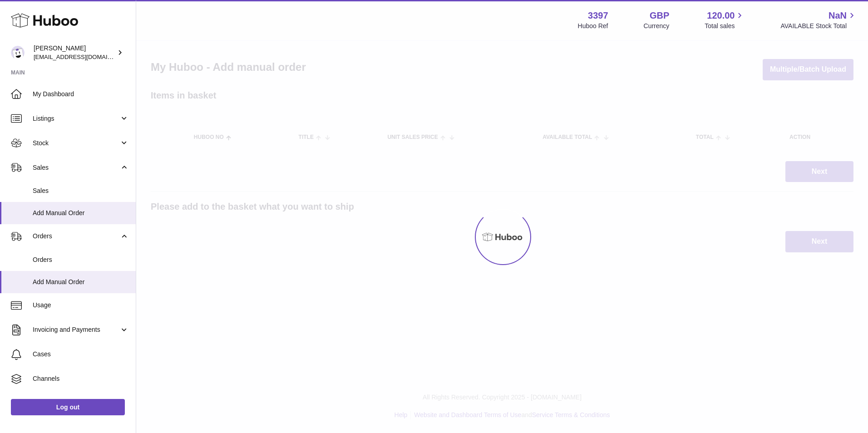 Image resolution: width=868 pixels, height=433 pixels. Describe the element at coordinates (818, 20) in the screenshot. I see `a: NaN AVAILABLE Stock Total` at that location.